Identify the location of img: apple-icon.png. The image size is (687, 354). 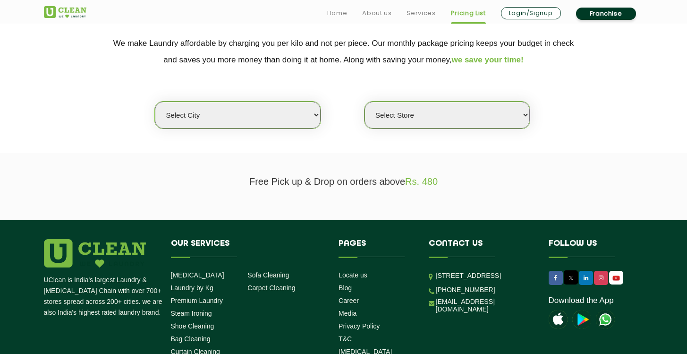
(558, 319).